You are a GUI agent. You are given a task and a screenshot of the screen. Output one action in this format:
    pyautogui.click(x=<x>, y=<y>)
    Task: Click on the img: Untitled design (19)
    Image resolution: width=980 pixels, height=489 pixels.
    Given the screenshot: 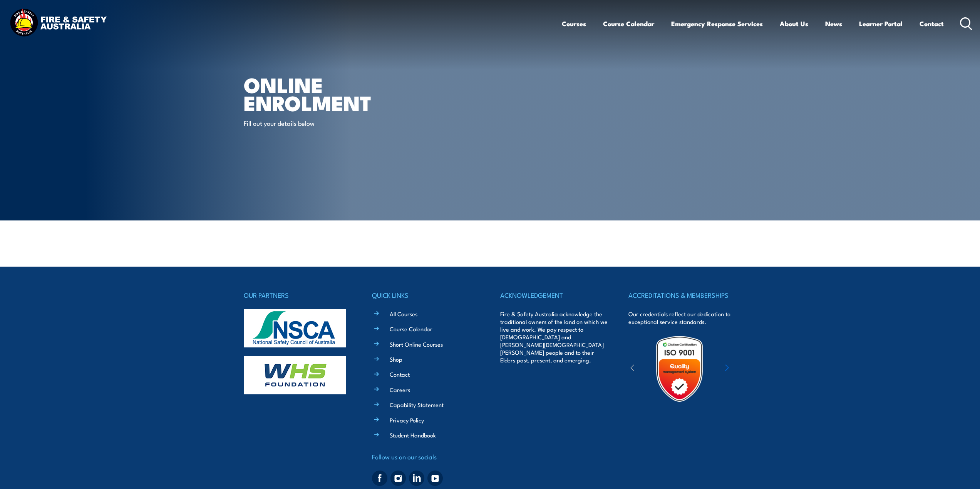 What is the action you would take?
    pyautogui.click(x=679, y=369)
    